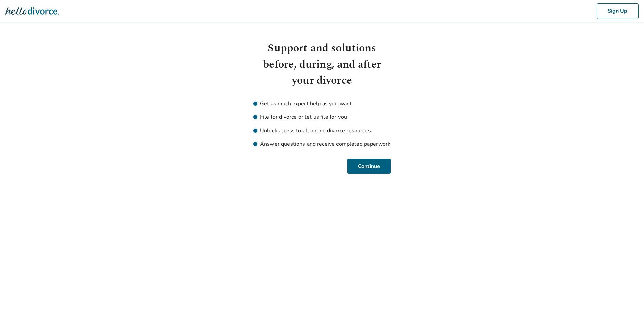 This screenshot has width=644, height=321. What do you see at coordinates (322, 64) in the screenshot?
I see `h1: Support and solutions before, during, and after your divorce` at bounding box center [322, 64].